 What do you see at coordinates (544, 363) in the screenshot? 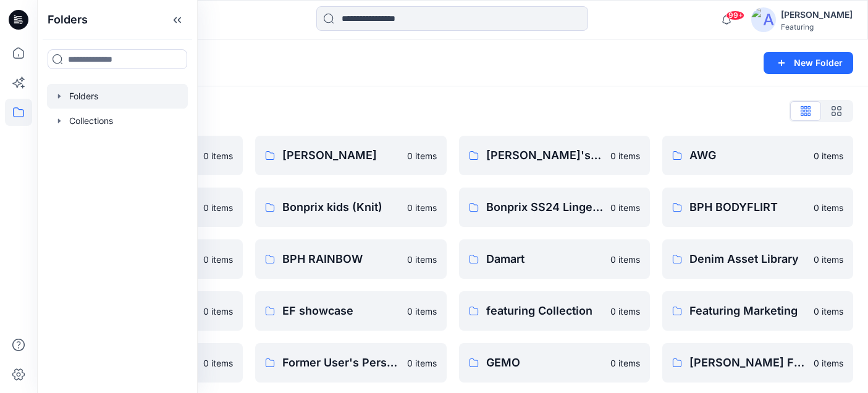
I see `p: GEMO` at bounding box center [544, 363].